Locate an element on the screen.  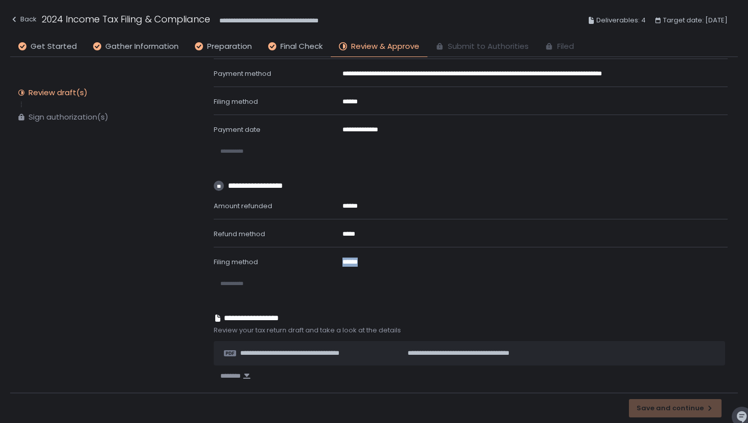
span: Refund method is located at coordinates (239, 233).